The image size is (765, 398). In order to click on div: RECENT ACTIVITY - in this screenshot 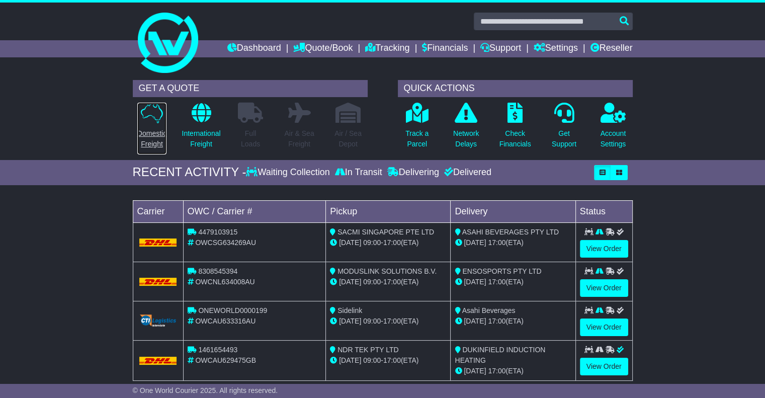, I will do `click(190, 172)`.